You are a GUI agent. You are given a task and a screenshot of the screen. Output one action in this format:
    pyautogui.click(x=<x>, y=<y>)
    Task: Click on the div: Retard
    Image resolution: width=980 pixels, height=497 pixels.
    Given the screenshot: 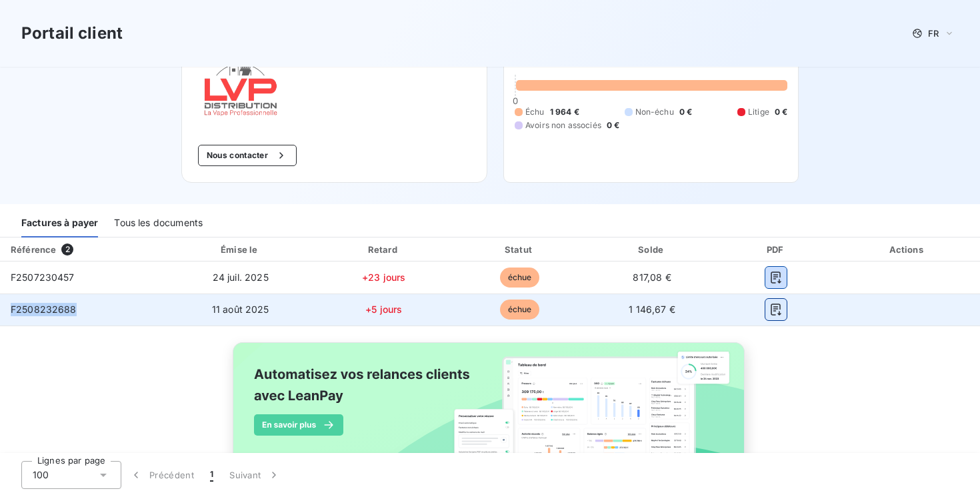 What is the action you would take?
    pyautogui.click(x=384, y=249)
    